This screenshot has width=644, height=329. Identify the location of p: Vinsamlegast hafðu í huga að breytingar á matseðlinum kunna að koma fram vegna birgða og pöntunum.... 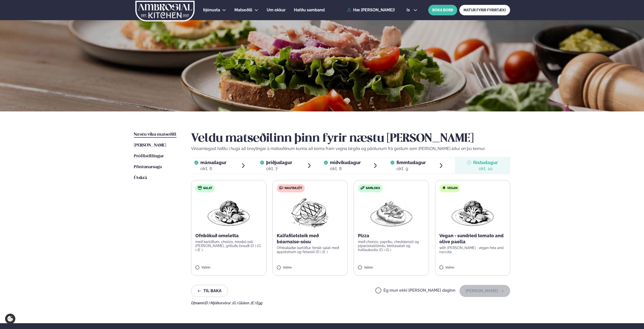
(350, 149).